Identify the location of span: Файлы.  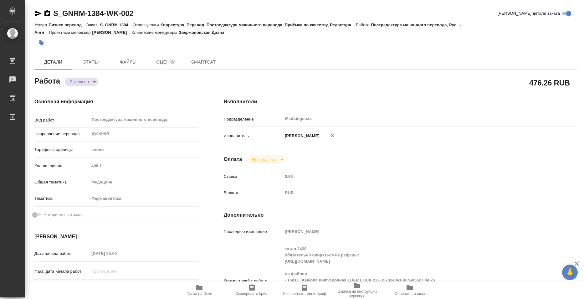
(128, 62).